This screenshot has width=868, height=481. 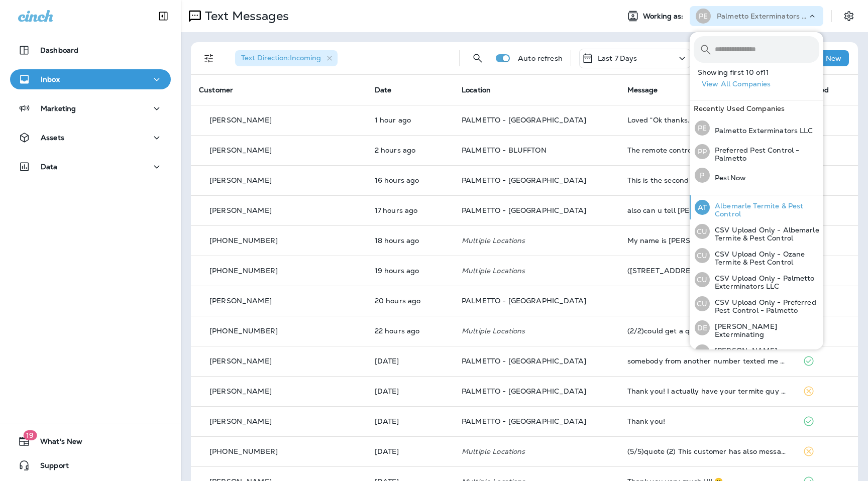 I want to click on button: Assets, so click(x=91, y=137).